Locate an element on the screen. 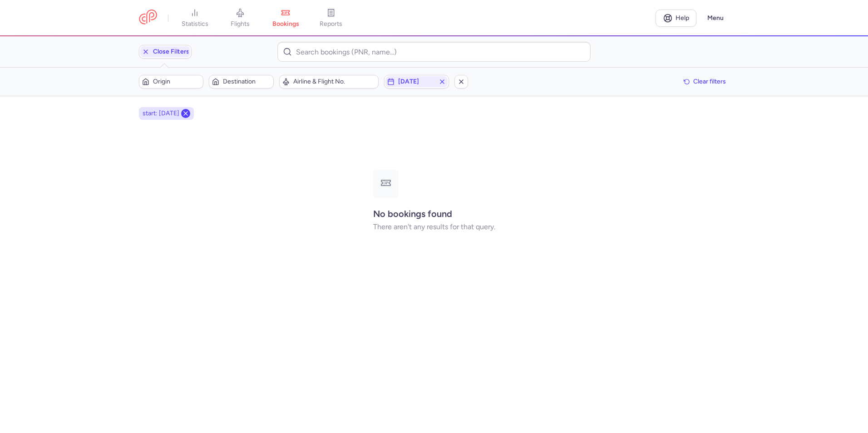 Image resolution: width=868 pixels, height=433 pixels. button: Menu is located at coordinates (715, 18).